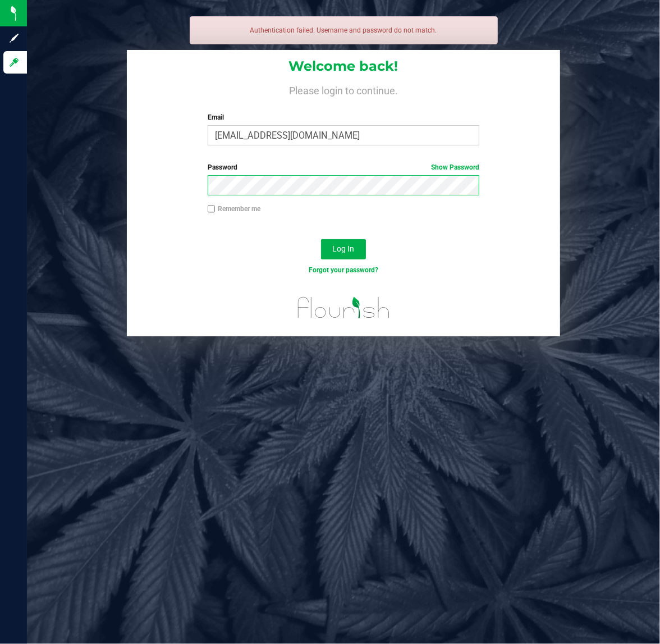 This screenshot has width=660, height=644. What do you see at coordinates (222, 167) in the screenshot?
I see `span: Password` at bounding box center [222, 167].